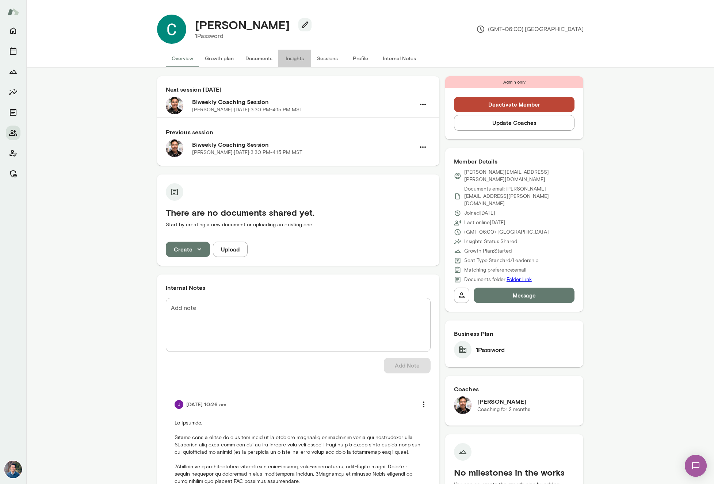 Image resolution: width=714 pixels, height=484 pixels. I want to click on button: Profile, so click(360, 58).